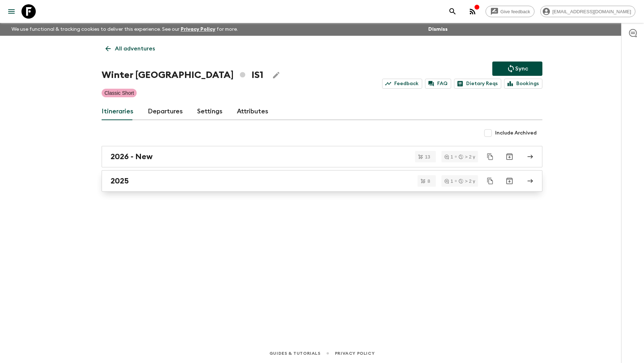  Describe the element at coordinates (402, 84) in the screenshot. I see `a: Feedback` at that location.